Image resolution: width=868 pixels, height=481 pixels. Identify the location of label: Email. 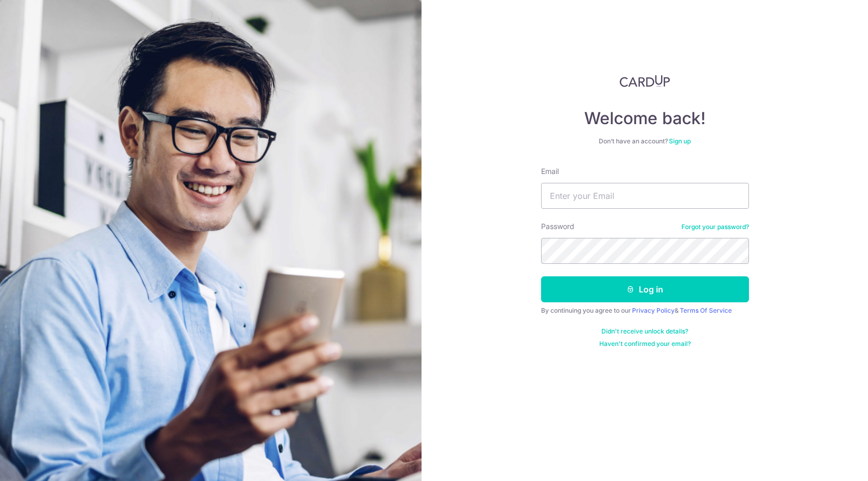
(550, 171).